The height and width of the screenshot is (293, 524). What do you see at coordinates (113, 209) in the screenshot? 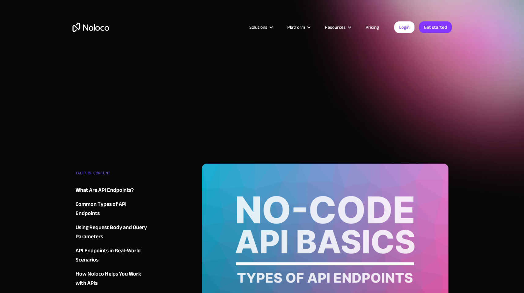
I see `div: Common Types of API Endpoints` at bounding box center [113, 209].